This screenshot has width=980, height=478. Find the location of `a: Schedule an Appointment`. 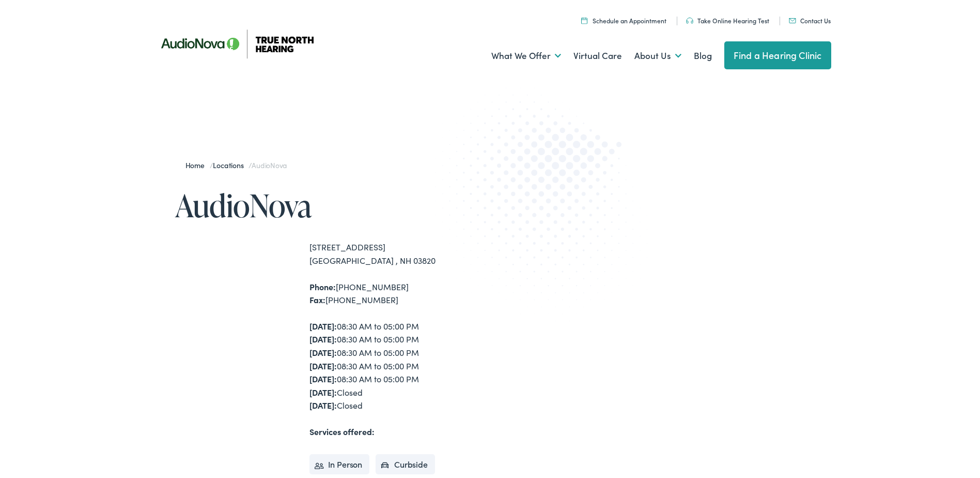

a: Schedule an Appointment is located at coordinates (623, 20).